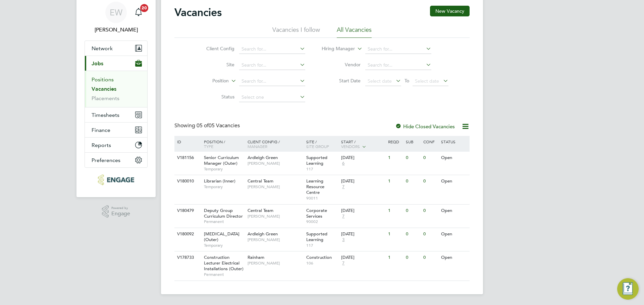 The height and width of the screenshot is (305, 644). Describe the element at coordinates (208, 147) in the screenshot. I see `span: Type` at that location.